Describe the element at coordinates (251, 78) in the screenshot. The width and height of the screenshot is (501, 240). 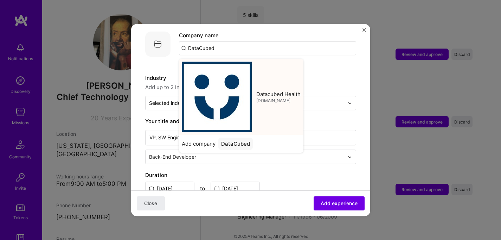
I see `label: Industry` at that location.